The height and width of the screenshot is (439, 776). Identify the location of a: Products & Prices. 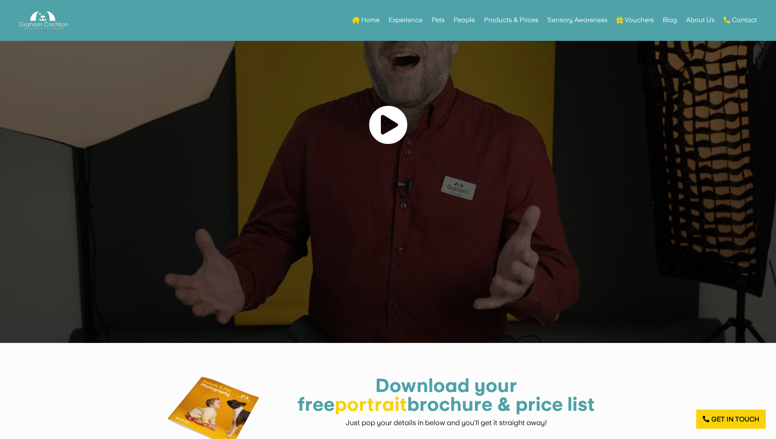
(511, 20).